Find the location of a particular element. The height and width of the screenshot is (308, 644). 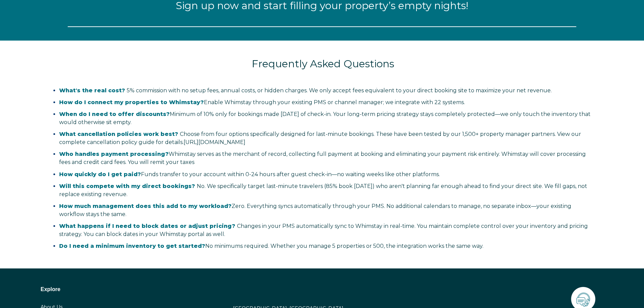

span: No minimums required. Whether you manage 5 properties or 500, the integration works the same way. is located at coordinates (271, 246).